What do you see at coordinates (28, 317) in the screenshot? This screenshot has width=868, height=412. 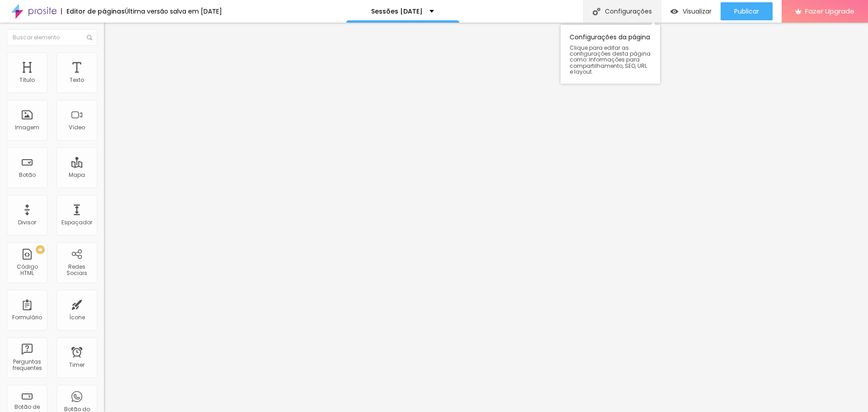 I see `div: Formulário` at bounding box center [28, 317].